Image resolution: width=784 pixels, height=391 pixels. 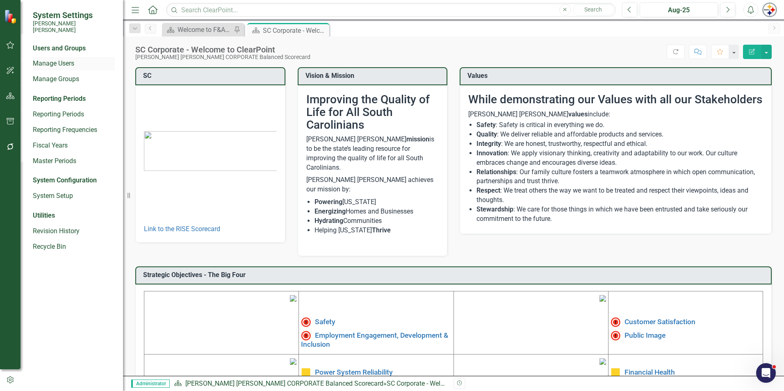 What do you see at coordinates (678, 10) in the screenshot?
I see `button: Aug-25` at bounding box center [678, 10].